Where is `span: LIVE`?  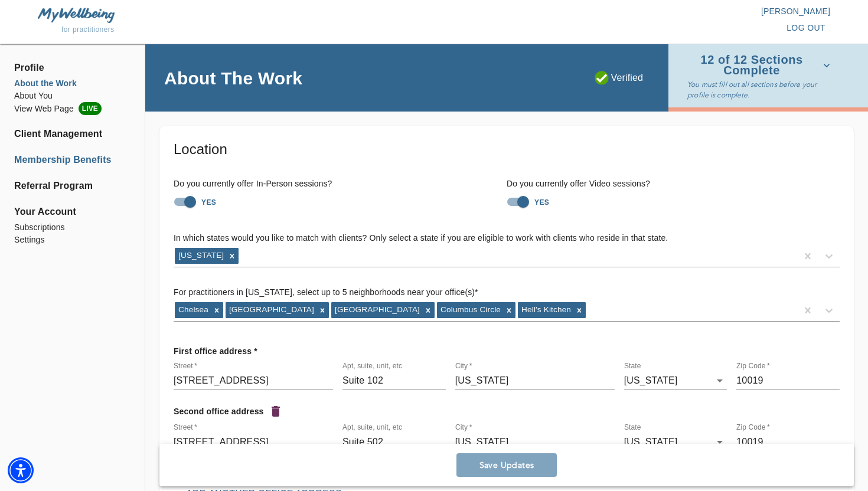 span: LIVE is located at coordinates (90, 109).